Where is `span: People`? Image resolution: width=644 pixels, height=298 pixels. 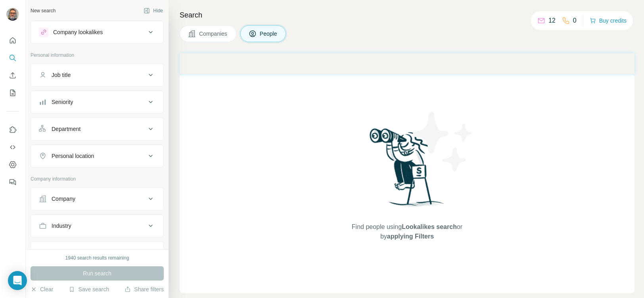 span: People is located at coordinates (269, 34).